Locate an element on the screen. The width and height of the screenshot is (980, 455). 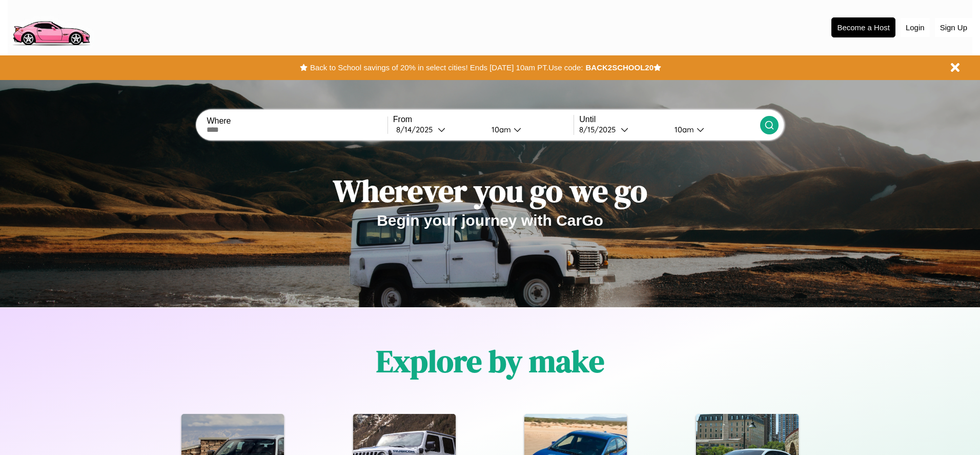
button: Become a Host is located at coordinates (863, 27).